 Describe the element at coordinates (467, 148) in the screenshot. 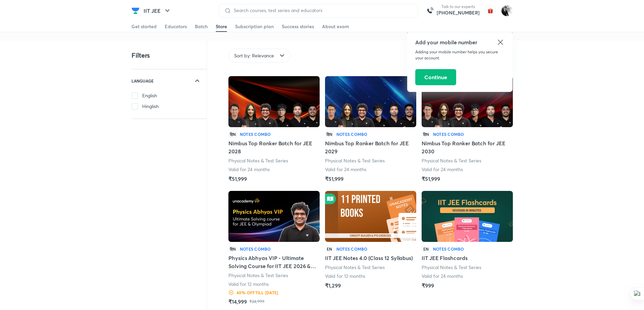

I see `h5: Nimbus Top Ranker Batch for JEE 2030` at that location.